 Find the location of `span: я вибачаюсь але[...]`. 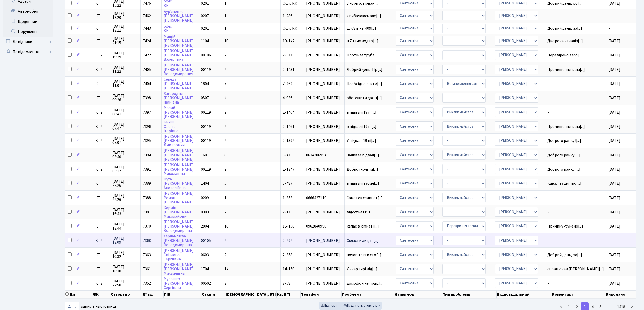

span: я вибачаюсь але[...] is located at coordinates (364, 16).